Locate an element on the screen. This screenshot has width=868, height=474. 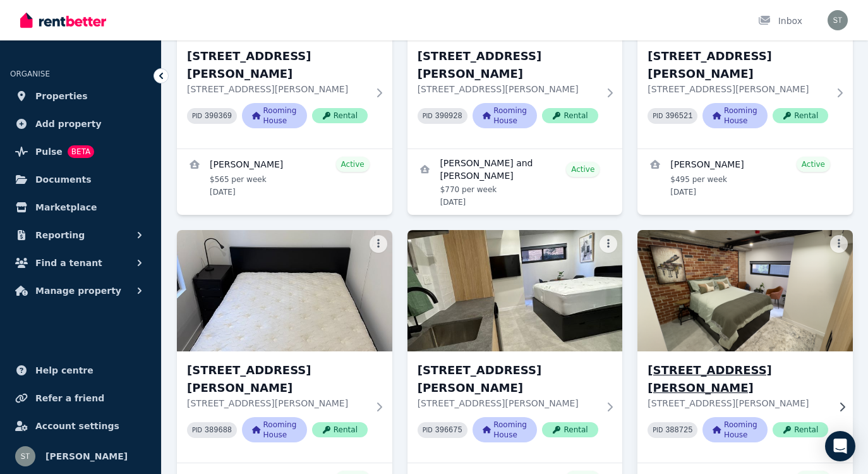
span: Reporting is located at coordinates (60, 235).